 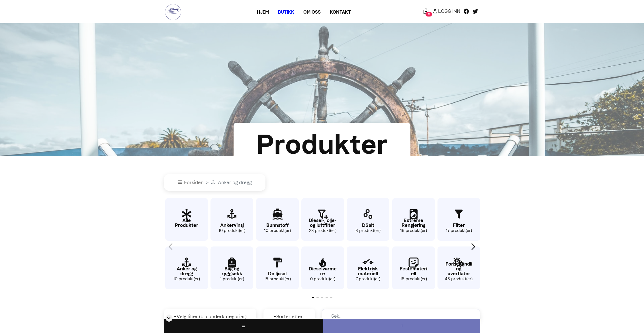 What do you see at coordinates (414, 271) in the screenshot?
I see `p: Festemateriell` at bounding box center [414, 271].